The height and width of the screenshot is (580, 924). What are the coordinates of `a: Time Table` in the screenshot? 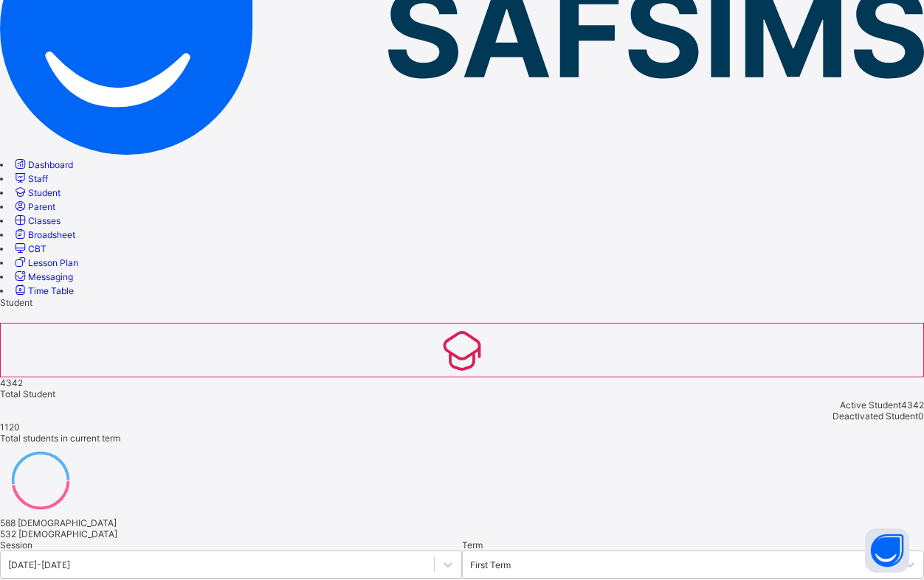 It's located at (43, 290).